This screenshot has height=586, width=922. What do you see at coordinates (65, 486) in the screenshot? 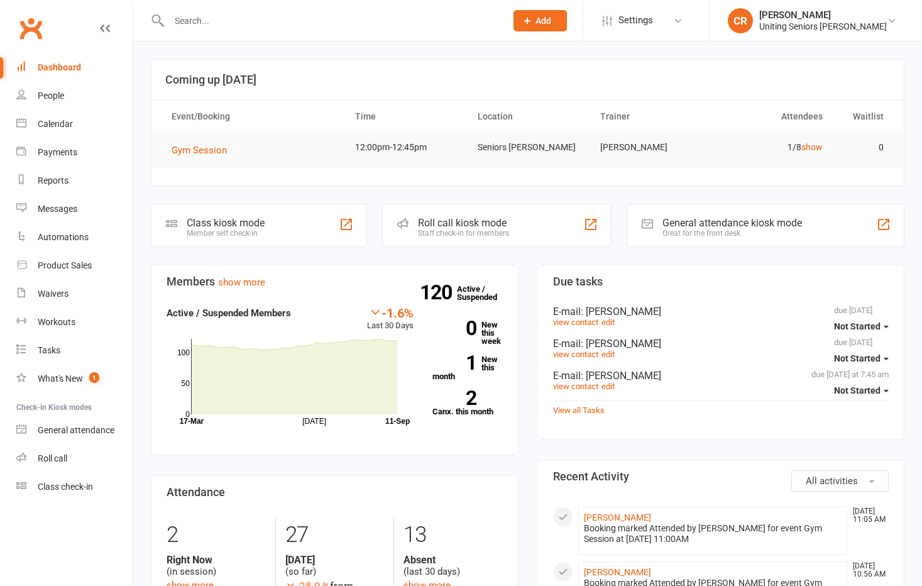
I see `div: Class check-in` at bounding box center [65, 486].